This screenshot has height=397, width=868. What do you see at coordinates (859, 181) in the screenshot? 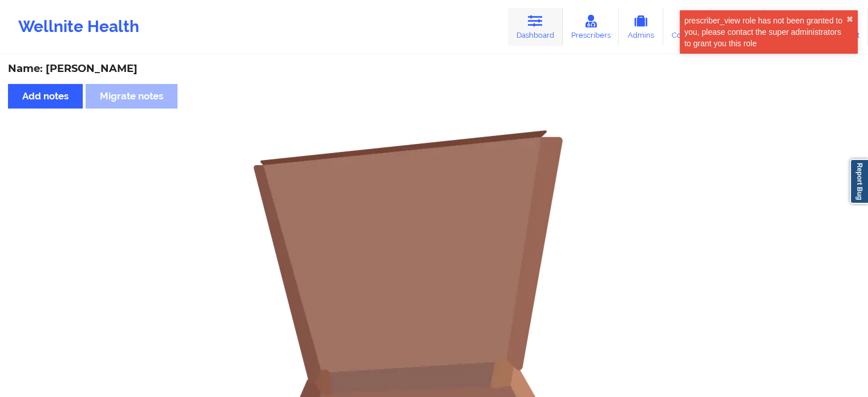
I see `a: Report Bug` at bounding box center [859, 181].